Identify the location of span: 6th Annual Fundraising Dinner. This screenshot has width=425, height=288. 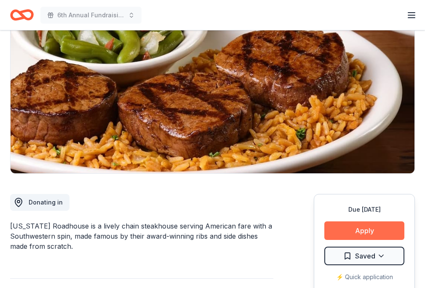
(91, 15).